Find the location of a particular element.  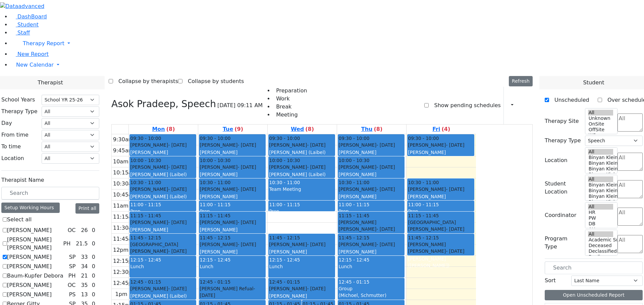

div: 26 is located at coordinates (84, 230).